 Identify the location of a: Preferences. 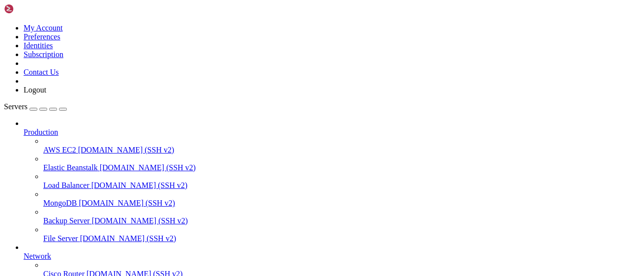
(42, 36).